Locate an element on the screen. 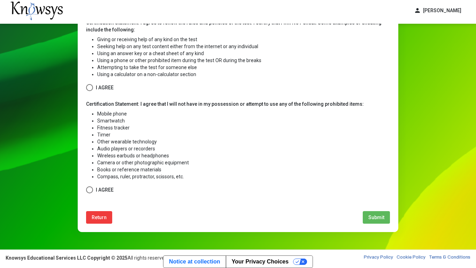 The height and width of the screenshot is (268, 476). li: Audio players or recorders is located at coordinates (243, 148).